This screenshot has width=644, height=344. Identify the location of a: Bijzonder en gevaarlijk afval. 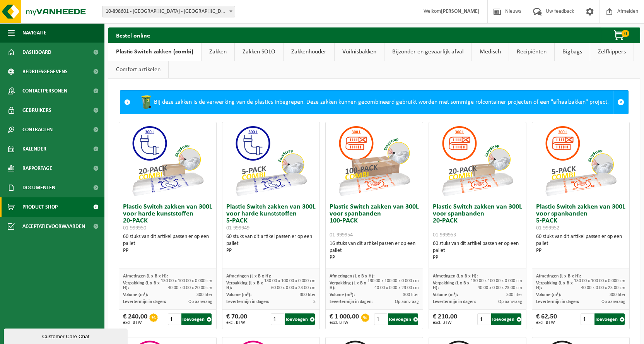
(428, 52).